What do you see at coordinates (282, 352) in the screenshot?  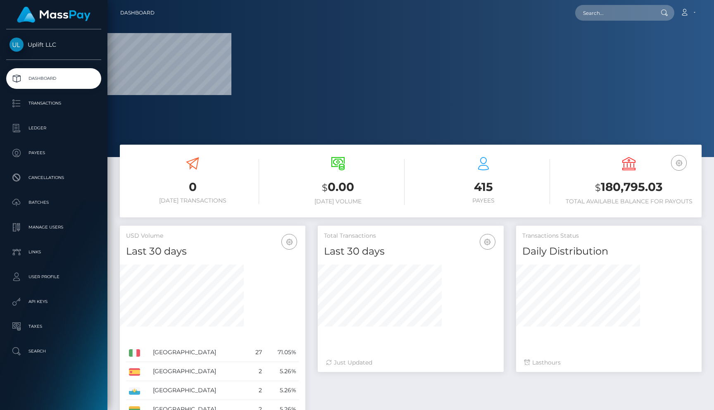 I see `td: 71.05%` at bounding box center [282, 352].